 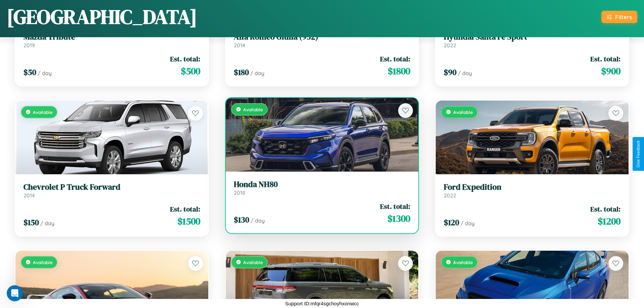 What do you see at coordinates (619, 17) in the screenshot?
I see `button: Filters` at bounding box center [619, 17].